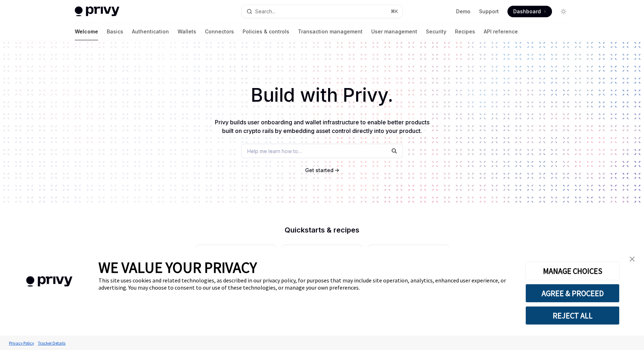 The image size is (644, 350). Describe the element at coordinates (394, 12) in the screenshot. I see `span: ⌘ K` at that location.